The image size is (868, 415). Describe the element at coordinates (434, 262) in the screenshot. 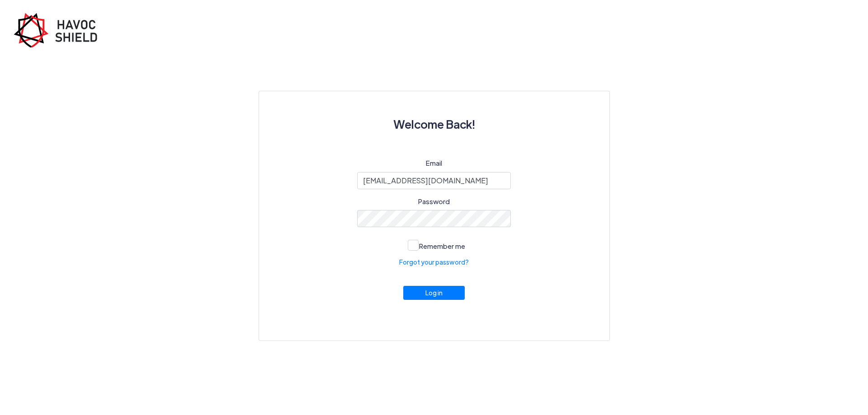

I see `a: Forgot your password?` at that location.